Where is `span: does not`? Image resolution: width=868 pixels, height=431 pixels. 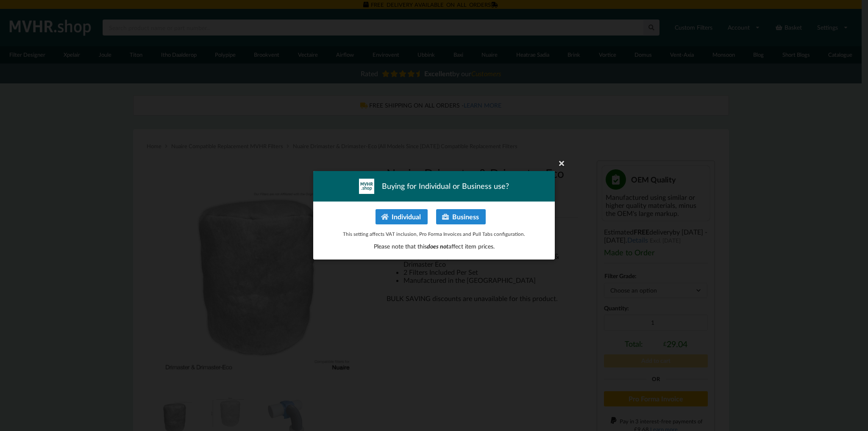
span: does not is located at coordinates (437, 247).